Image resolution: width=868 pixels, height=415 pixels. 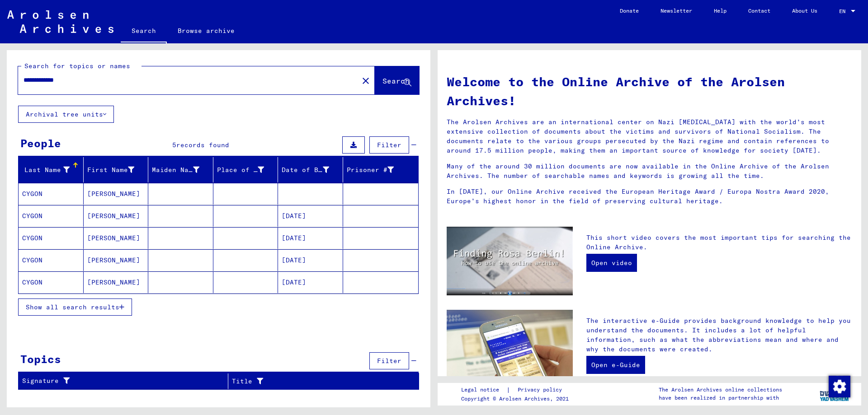 I want to click on p: Many of the around 30 million documents are now available in the Online Archive of the Arolsen Ar..., so click(x=649, y=171).